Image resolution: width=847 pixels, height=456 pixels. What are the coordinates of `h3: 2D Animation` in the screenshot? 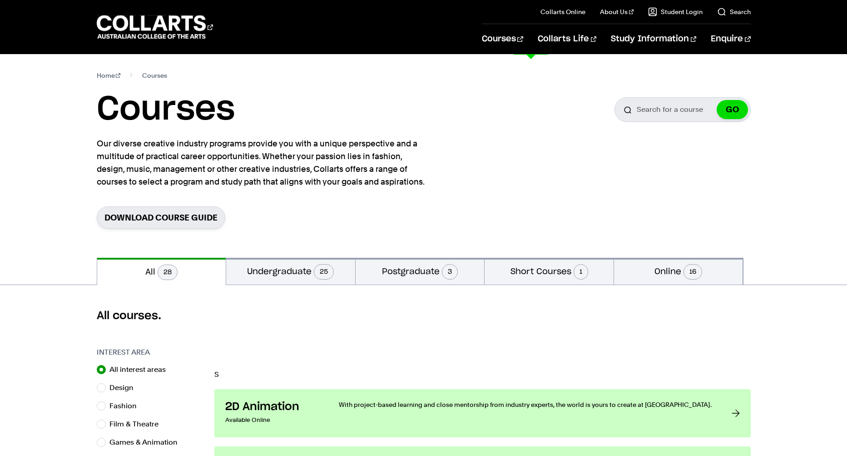 It's located at (273, 407).